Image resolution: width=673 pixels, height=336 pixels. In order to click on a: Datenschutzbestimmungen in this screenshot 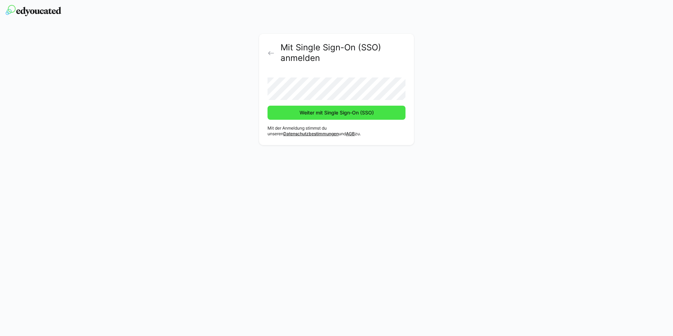, I will do `click(311, 133)`.